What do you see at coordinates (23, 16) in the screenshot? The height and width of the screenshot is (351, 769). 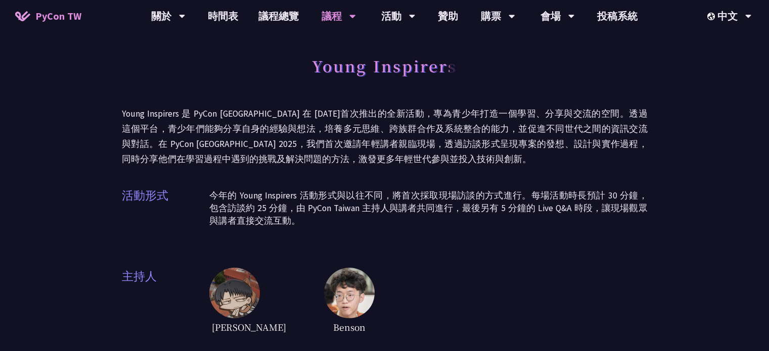 I see `img: Home icon of PyCon TW 2025` at bounding box center [23, 16].